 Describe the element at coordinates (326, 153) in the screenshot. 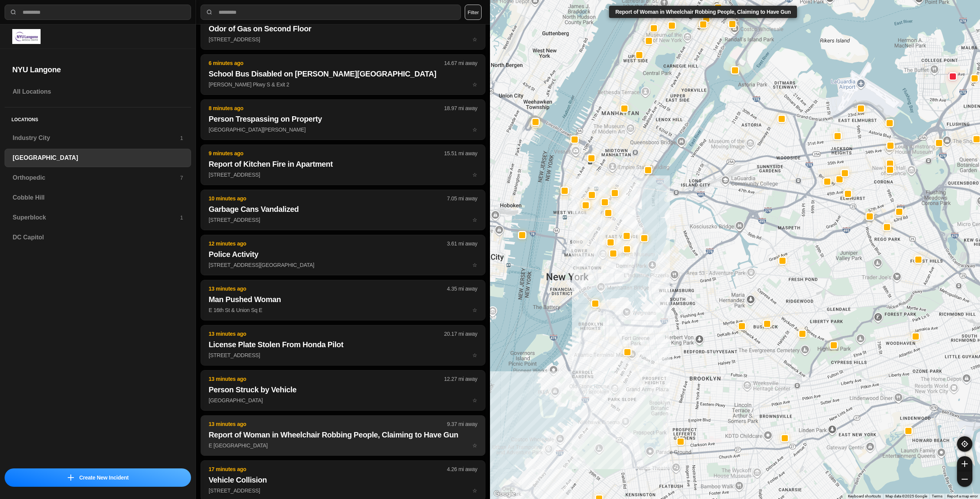

I see `p: 9 minutes ago` at that location.